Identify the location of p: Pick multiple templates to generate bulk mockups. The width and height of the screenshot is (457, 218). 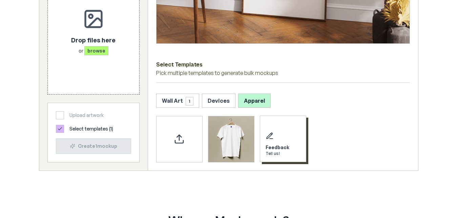
(283, 73).